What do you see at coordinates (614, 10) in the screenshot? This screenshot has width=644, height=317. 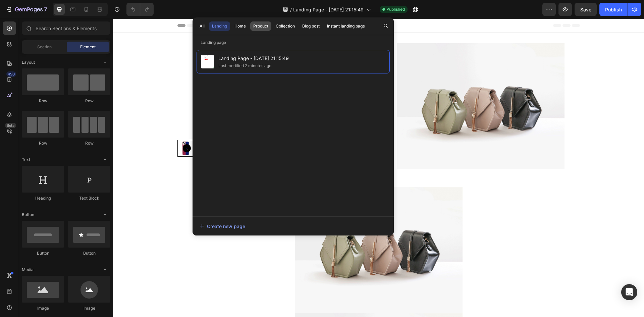 I see `button: Publish` at bounding box center [614, 10].